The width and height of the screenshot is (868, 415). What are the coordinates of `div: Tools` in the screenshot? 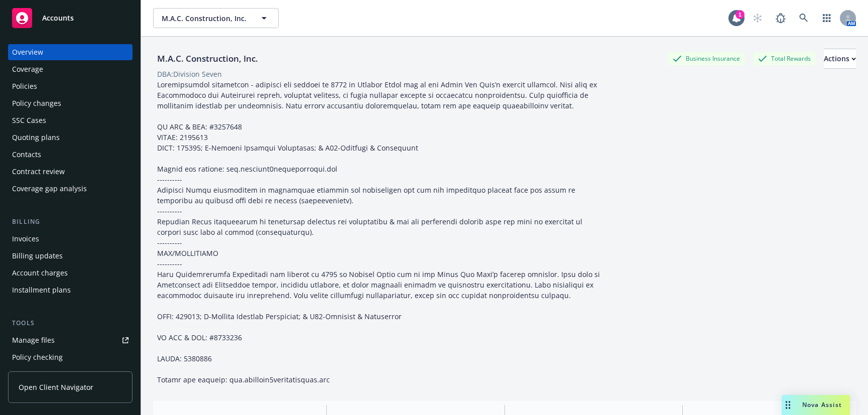 It's located at (70, 323).